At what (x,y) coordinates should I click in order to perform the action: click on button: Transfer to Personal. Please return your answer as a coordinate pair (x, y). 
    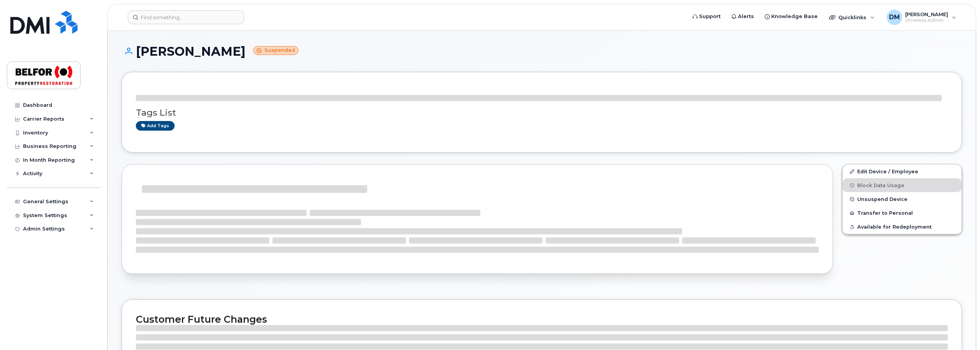
    Looking at the image, I should click on (902, 213).